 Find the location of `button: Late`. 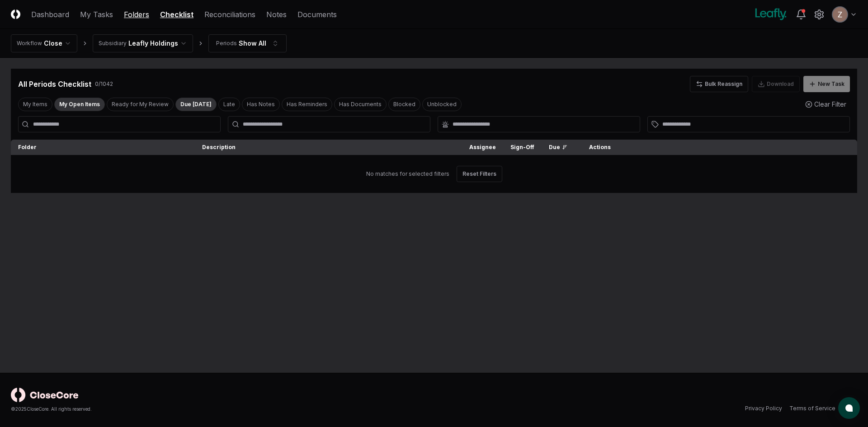

button: Late is located at coordinates (229, 105).